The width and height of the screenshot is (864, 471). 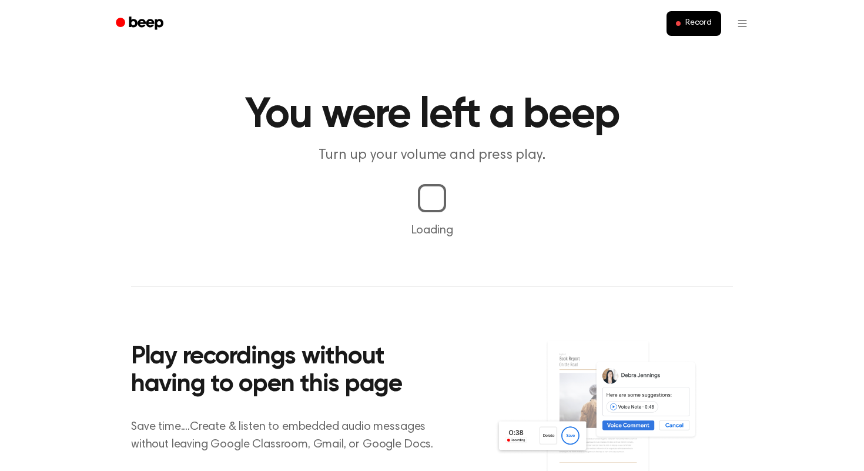 I want to click on p: Save time....Create & listen to embedded audio messages without leaving Google Classroom, Gmail, ..., so click(x=289, y=435).